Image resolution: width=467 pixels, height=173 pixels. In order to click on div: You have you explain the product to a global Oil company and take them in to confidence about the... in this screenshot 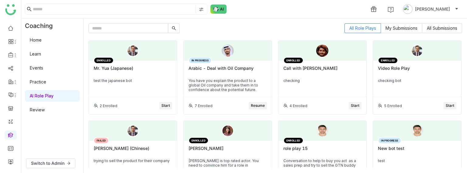, I will do `click(228, 85)`.